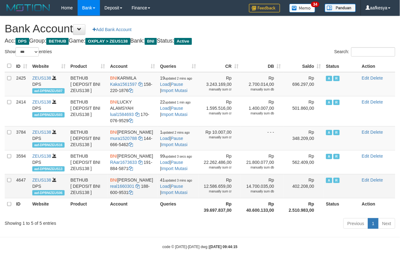 The width and height of the screenshot is (400, 254). Describe the element at coordinates (262, 111) in the screenshot. I see `td: Rp 1.400.007,00` at that location.